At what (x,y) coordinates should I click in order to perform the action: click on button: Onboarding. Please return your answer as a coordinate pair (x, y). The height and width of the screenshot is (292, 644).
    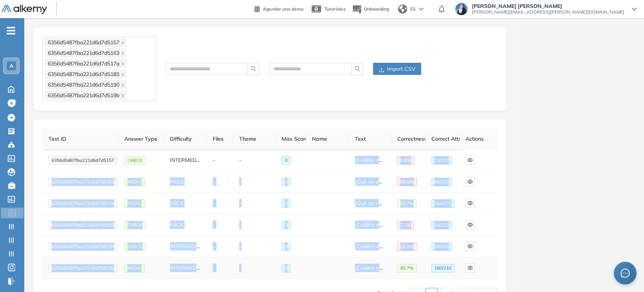
    Looking at the image, I should click on (370, 9).